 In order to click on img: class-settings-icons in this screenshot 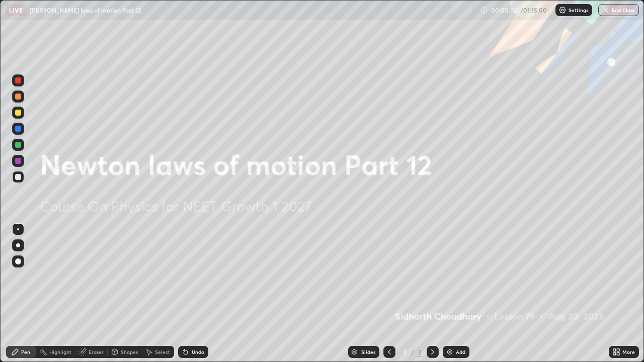, I will do `click(562, 10)`.